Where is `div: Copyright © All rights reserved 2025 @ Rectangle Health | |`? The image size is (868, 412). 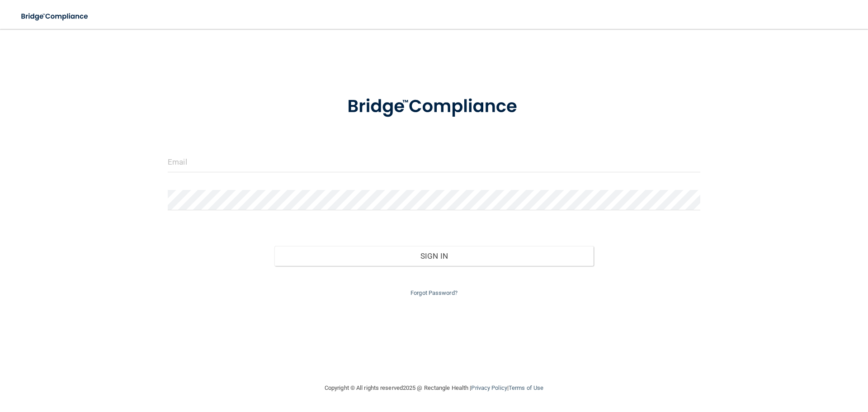
div: Copyright © All rights reserved 2025 @ Rectangle Health | | is located at coordinates (434, 388).